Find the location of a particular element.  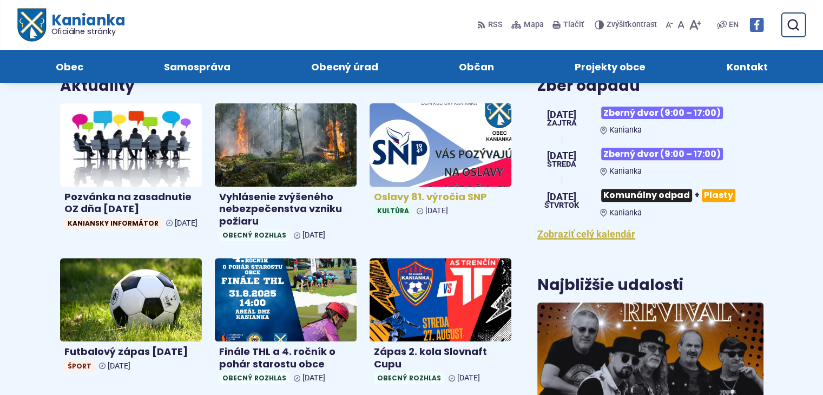

a: Zobraziť celý kalendár is located at coordinates (586, 234).